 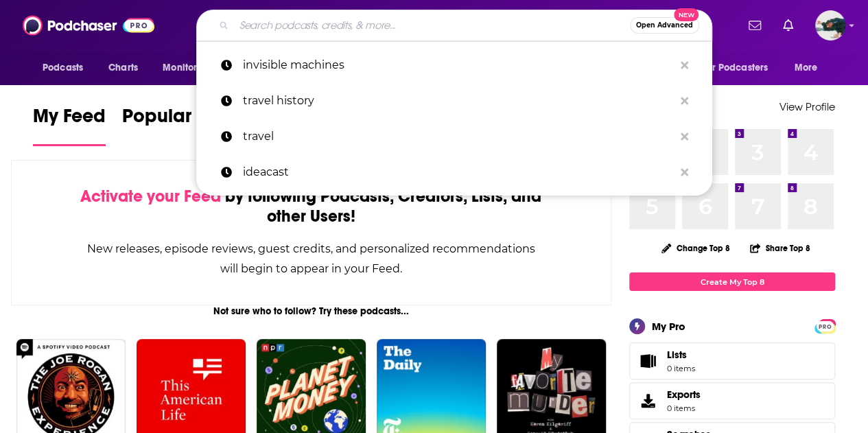 I want to click on span: PRO, so click(x=825, y=326).